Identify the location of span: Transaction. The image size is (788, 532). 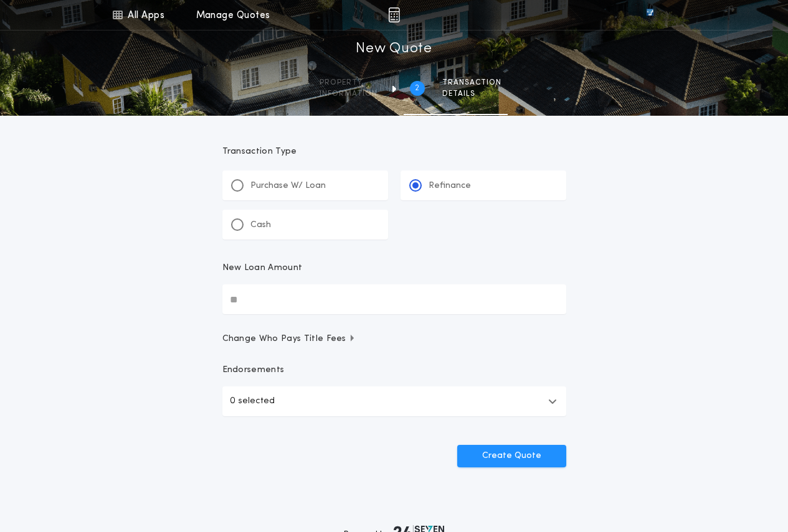
(472, 83).